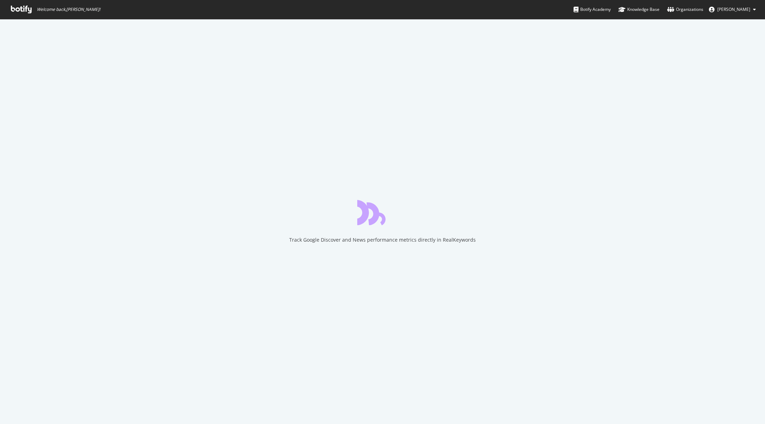  I want to click on div: Track Google Discover and News performance metrics directly in RealKeywords, so click(383, 240).